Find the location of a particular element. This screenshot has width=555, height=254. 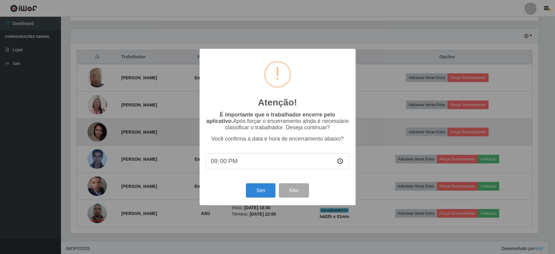

p: Após forçar o encerramento ainda é necessário classificar o trabalhador. Deseja continuar? is located at coordinates (278, 121).